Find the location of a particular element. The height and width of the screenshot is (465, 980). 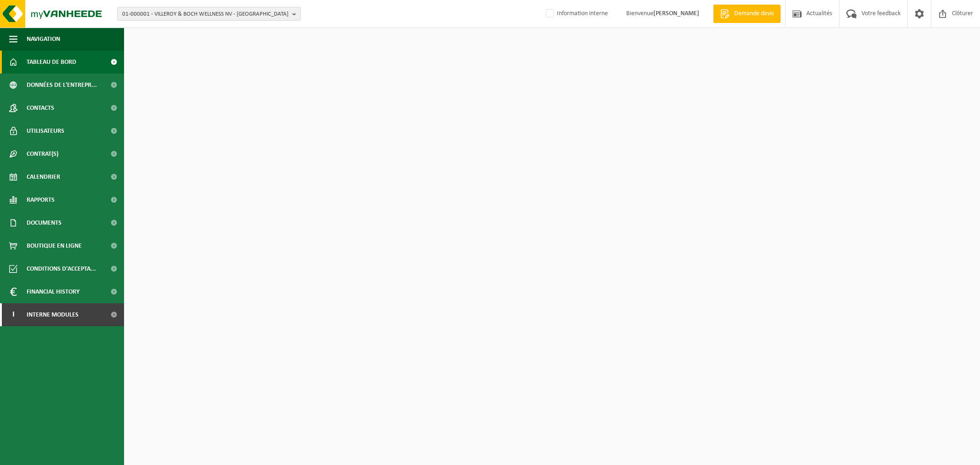

span: Financial History is located at coordinates (53, 292).